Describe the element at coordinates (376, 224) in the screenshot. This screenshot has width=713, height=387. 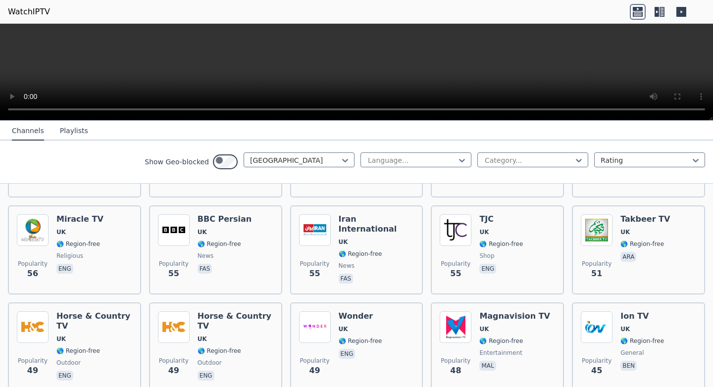
I see `h6: Iran International` at that location.